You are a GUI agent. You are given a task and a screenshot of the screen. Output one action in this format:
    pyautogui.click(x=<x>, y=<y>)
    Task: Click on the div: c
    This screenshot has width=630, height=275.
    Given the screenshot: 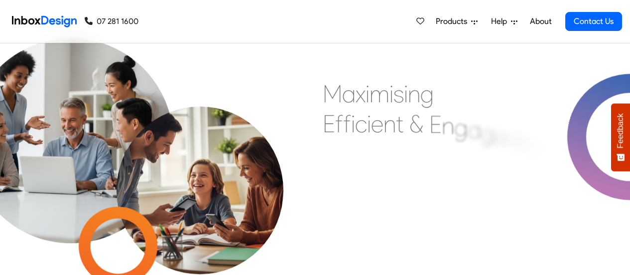 What is the action you would take?
    pyautogui.click(x=361, y=124)
    